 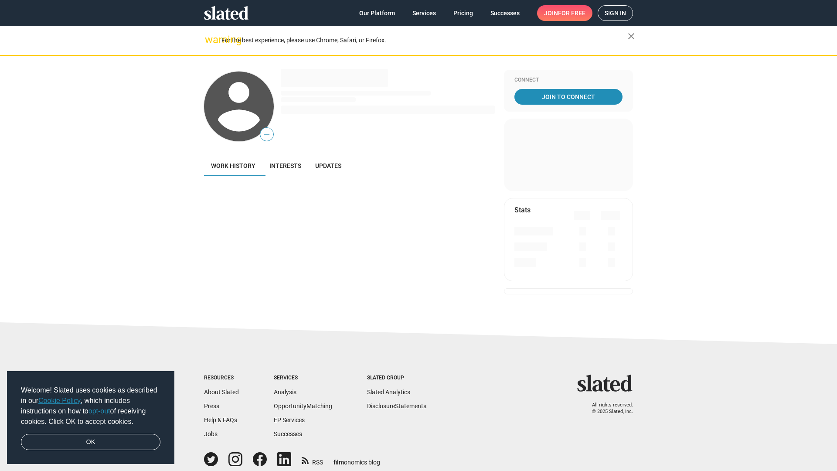 What do you see at coordinates (569, 97) in the screenshot?
I see `a: Join To Connect` at bounding box center [569, 97].